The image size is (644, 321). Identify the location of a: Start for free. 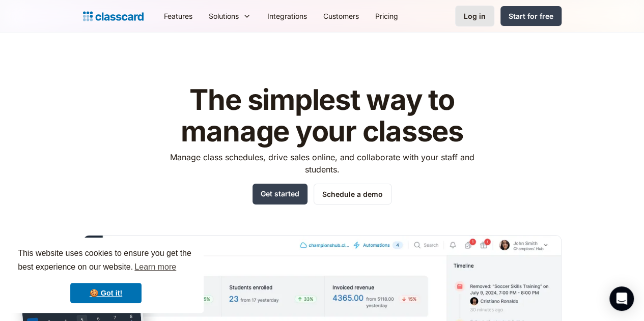
(531, 16).